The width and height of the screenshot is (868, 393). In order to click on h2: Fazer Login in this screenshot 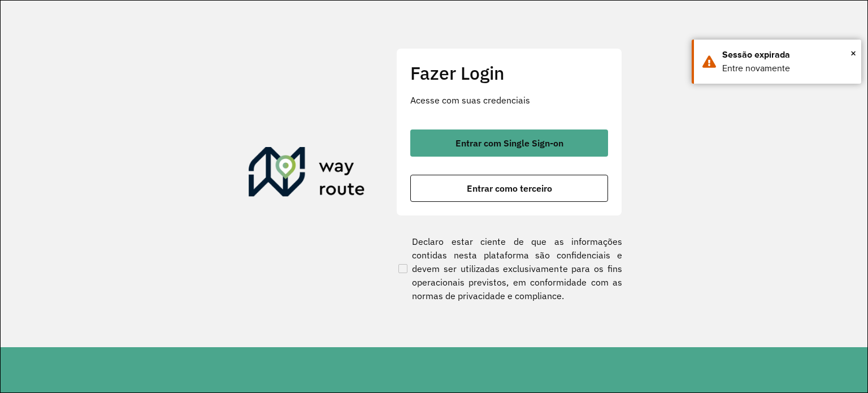, I will do `click(509, 73)`.